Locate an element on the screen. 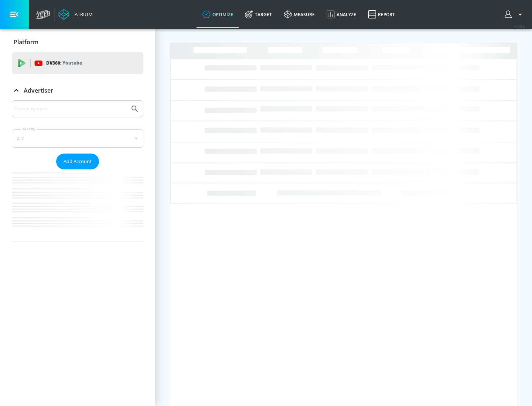 This screenshot has width=532, height=406. nav: list of Advertiser is located at coordinates (78, 205).